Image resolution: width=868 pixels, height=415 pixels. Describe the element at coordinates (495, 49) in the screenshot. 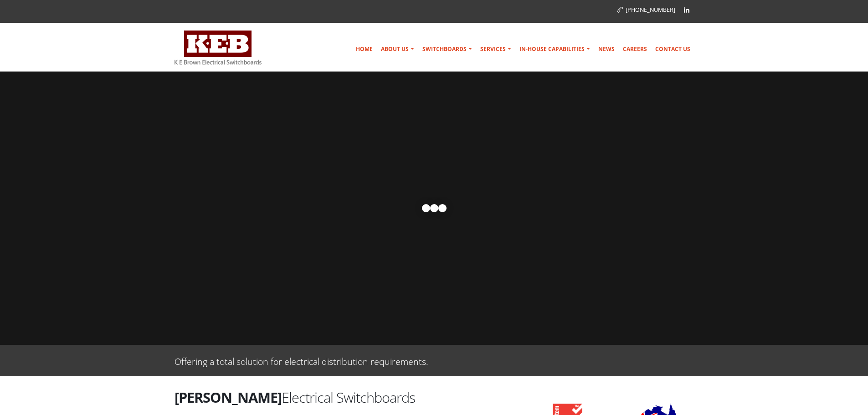

I see `a: Services` at that location.